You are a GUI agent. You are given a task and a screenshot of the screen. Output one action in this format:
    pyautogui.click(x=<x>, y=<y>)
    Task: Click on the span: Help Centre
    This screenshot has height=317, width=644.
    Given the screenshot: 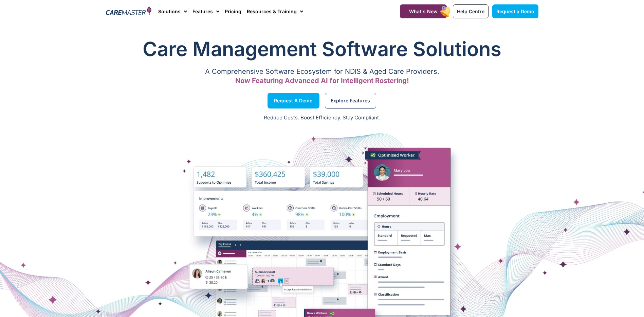 What is the action you would take?
    pyautogui.click(x=471, y=11)
    